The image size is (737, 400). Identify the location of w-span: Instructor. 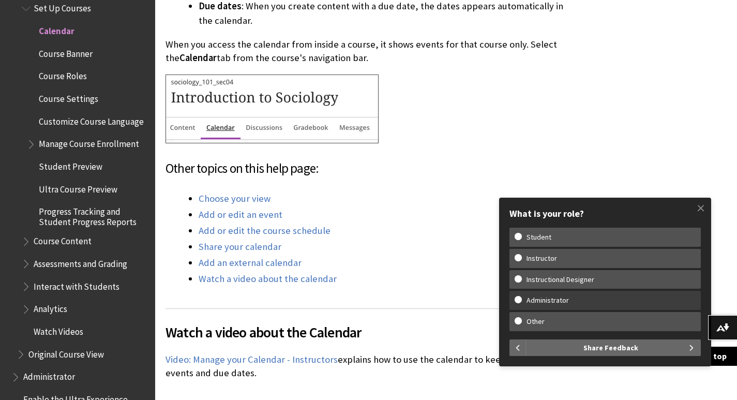
(541, 258).